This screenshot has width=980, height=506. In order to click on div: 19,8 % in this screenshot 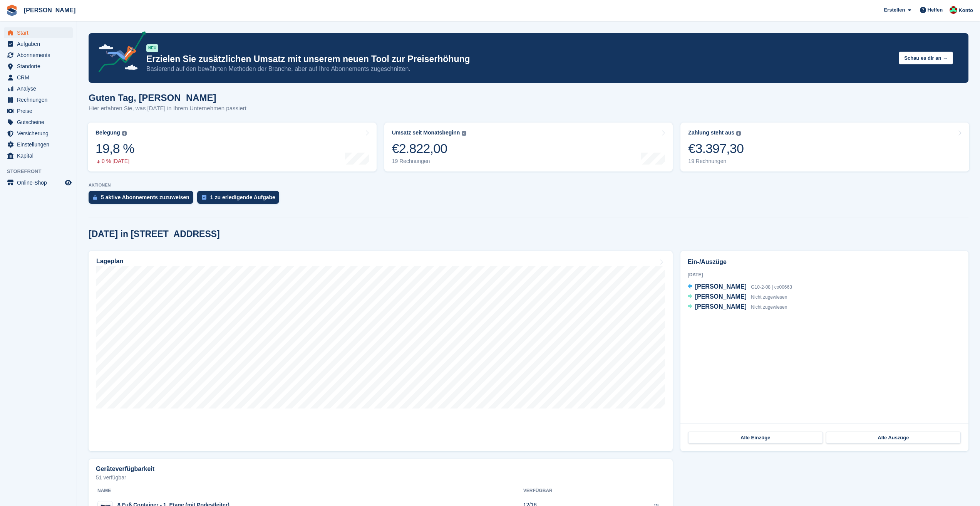, I will do `click(115, 149)`.